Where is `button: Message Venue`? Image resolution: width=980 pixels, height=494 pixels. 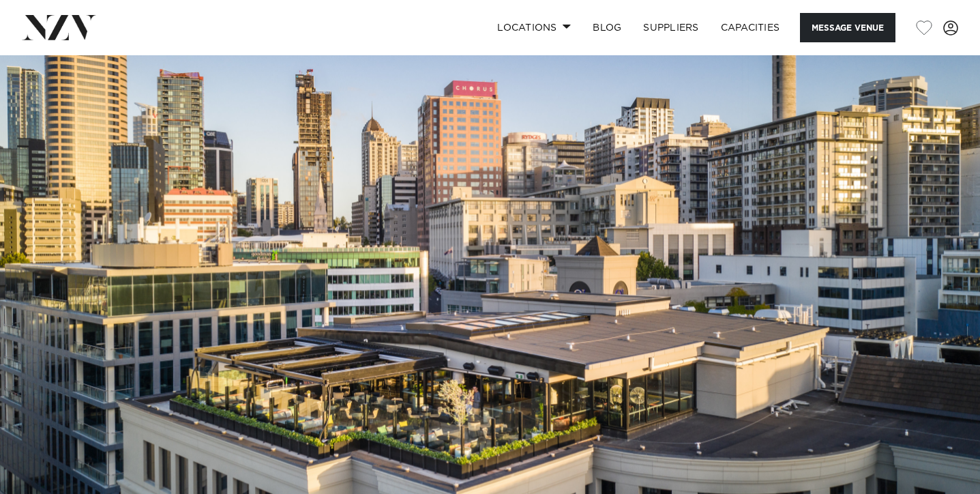 button: Message Venue is located at coordinates (848, 28).